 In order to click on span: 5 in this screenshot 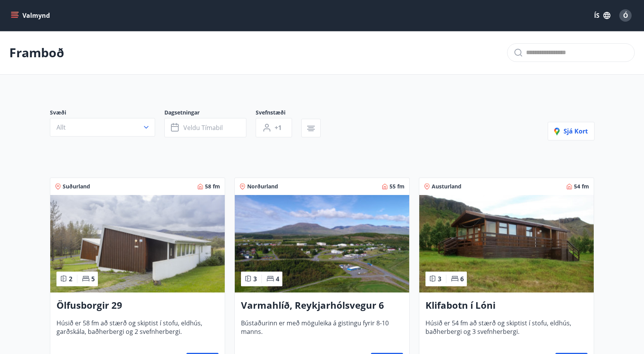, I will do `click(93, 279)`.